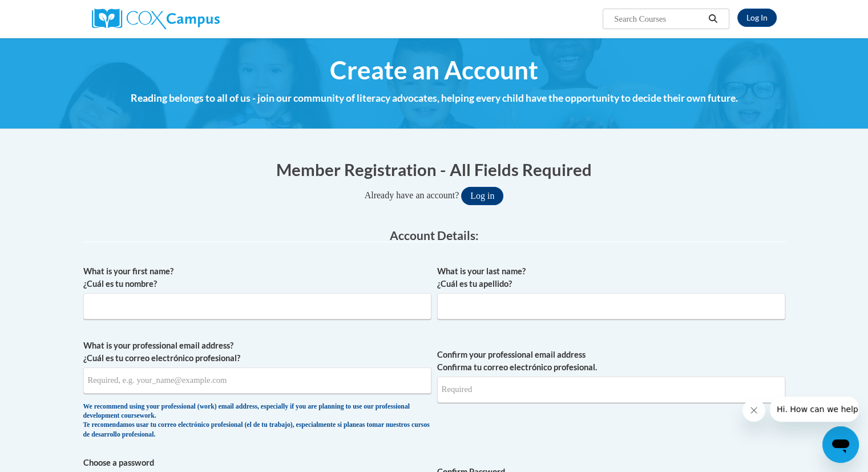 This screenshot has height=472, width=868. I want to click on img: Cox Campus, so click(156, 19).